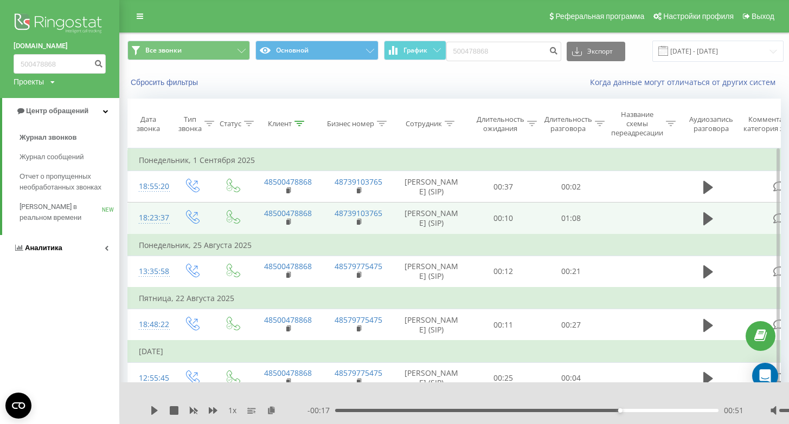 The width and height of the screenshot is (789, 424). What do you see at coordinates (415, 50) in the screenshot?
I see `span: График` at bounding box center [415, 50].